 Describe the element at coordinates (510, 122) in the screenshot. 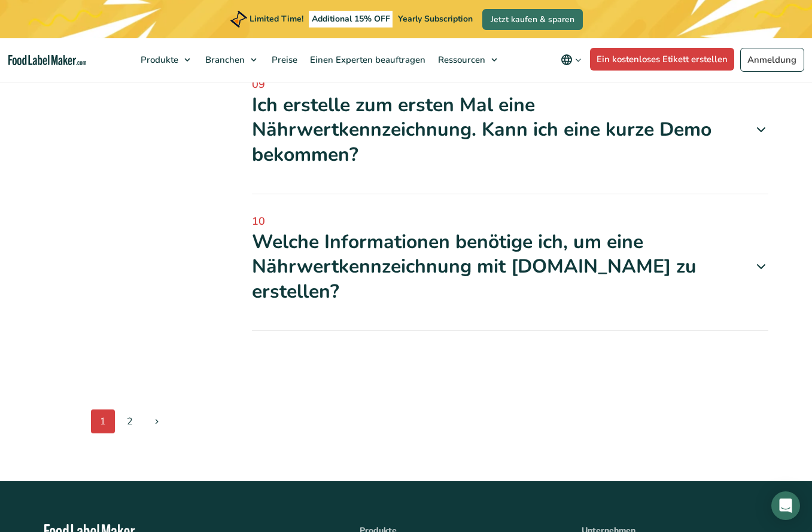

I see `a: 09 Ich erstelle zum ersten Mal eine Nährwertkennzeichnung. Kann ich eine kurze Demo bekommen?` at that location.